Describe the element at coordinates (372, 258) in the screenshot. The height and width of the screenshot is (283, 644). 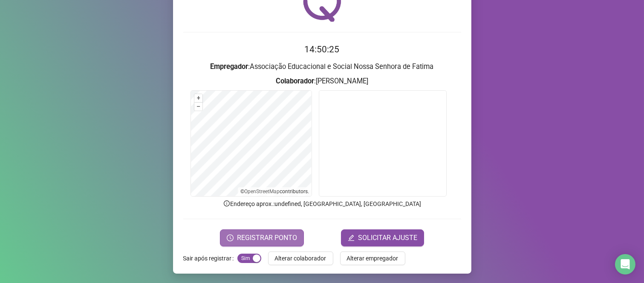
I see `button: Alterar empregador` at that location.